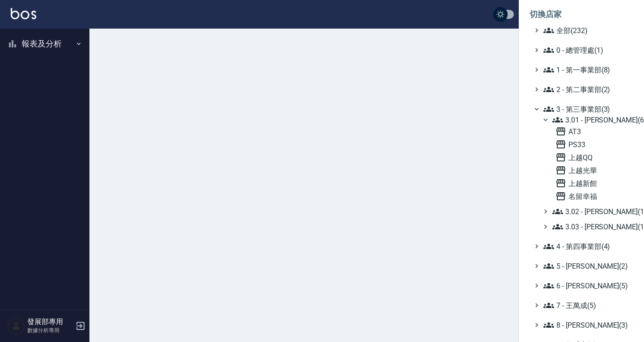  Describe the element at coordinates (593, 131) in the screenshot. I see `span: AT3` at that location.